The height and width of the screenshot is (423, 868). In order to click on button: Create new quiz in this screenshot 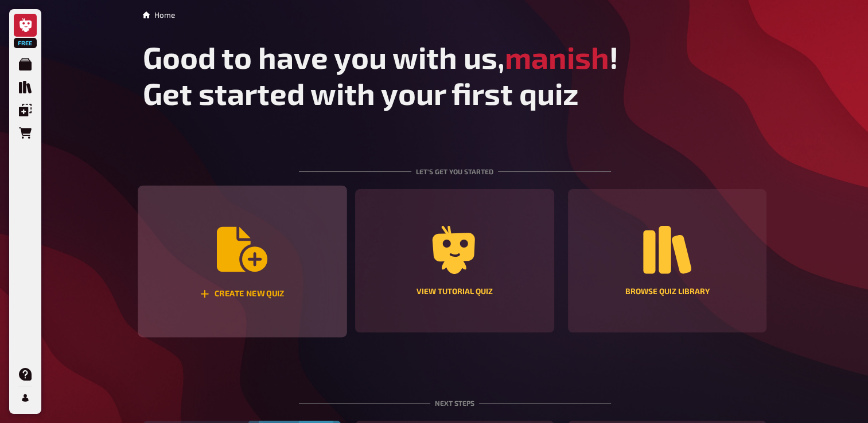, I will do `click(242, 262)`.